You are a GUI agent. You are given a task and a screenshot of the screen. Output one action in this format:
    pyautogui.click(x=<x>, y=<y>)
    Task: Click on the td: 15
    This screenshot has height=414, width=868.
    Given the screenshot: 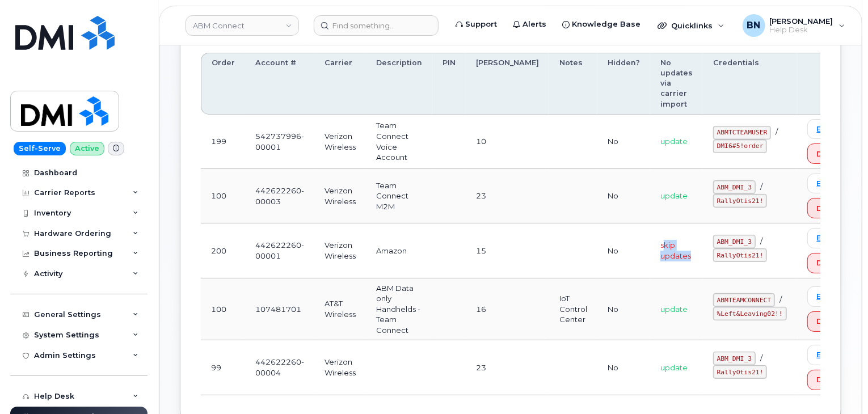 What is the action you would take?
    pyautogui.click(x=507, y=251)
    